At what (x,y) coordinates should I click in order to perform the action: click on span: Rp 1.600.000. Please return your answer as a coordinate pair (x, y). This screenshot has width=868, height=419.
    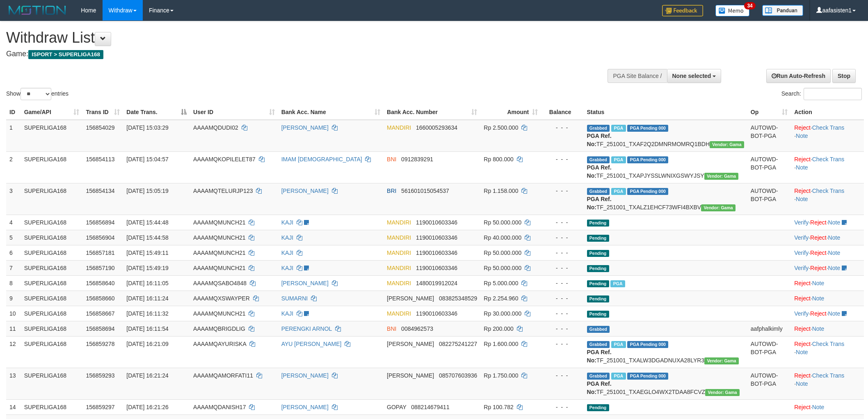
    Looking at the image, I should click on (501, 344).